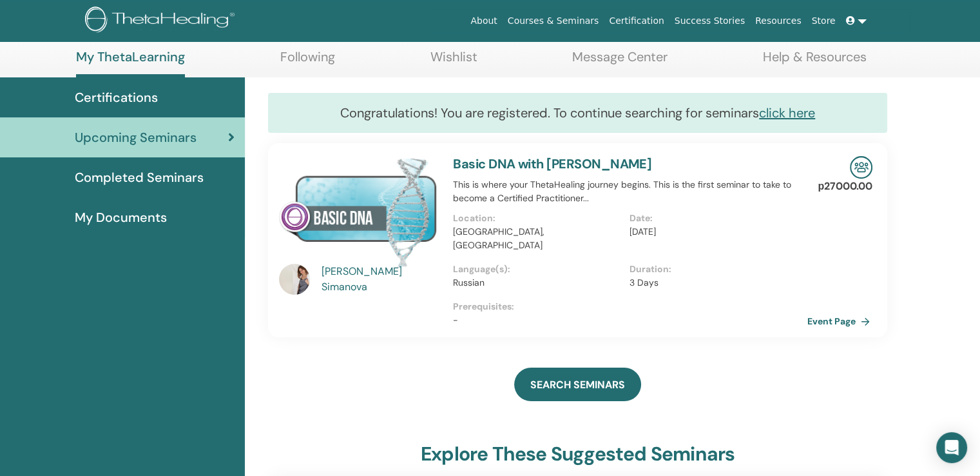 The height and width of the screenshot is (476, 980). Describe the element at coordinates (823, 21) in the screenshot. I see `a: Store` at that location.